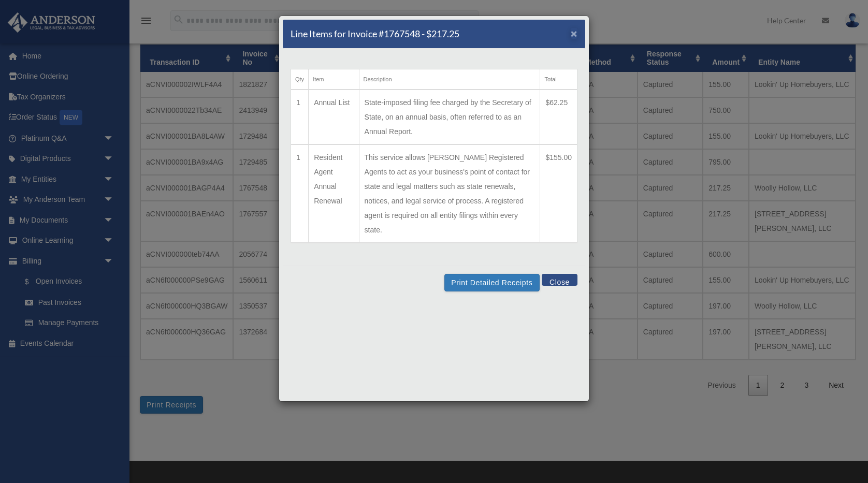  Describe the element at coordinates (375, 34) in the screenshot. I see `h5: Line Items for Invoice #1767548 - $217.25` at that location.